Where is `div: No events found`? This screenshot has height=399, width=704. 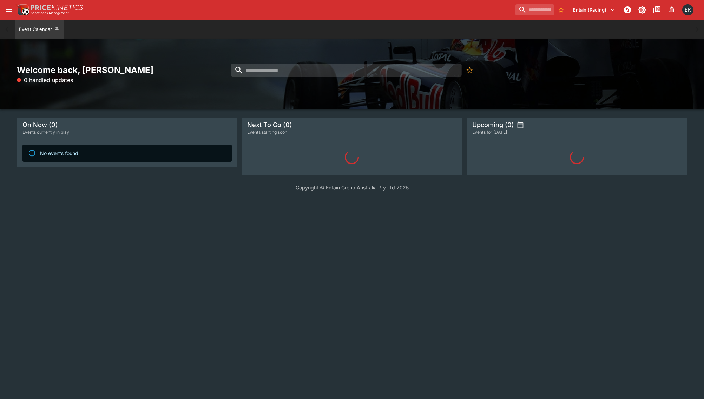
div: No events found is located at coordinates (59, 153).